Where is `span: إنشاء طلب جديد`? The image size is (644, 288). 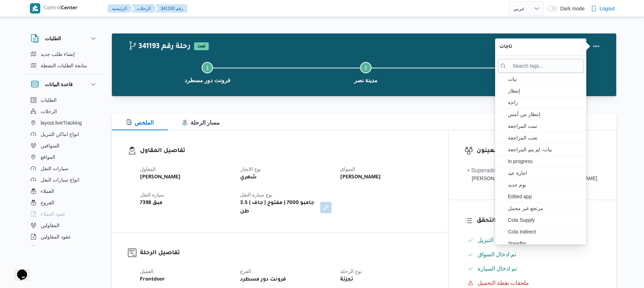 span: إنشاء طلب جديد is located at coordinates (57, 54).